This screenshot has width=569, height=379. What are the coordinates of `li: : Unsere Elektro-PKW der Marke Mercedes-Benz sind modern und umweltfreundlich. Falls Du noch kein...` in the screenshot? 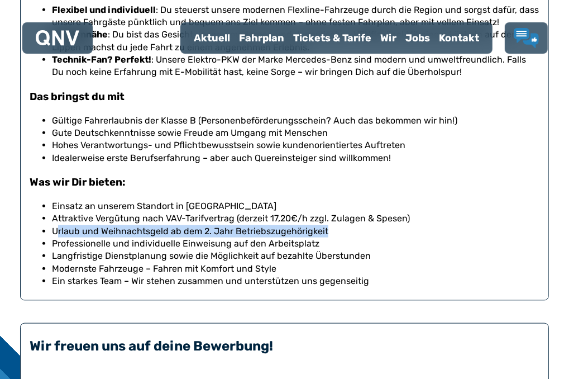 It's located at (296, 66).